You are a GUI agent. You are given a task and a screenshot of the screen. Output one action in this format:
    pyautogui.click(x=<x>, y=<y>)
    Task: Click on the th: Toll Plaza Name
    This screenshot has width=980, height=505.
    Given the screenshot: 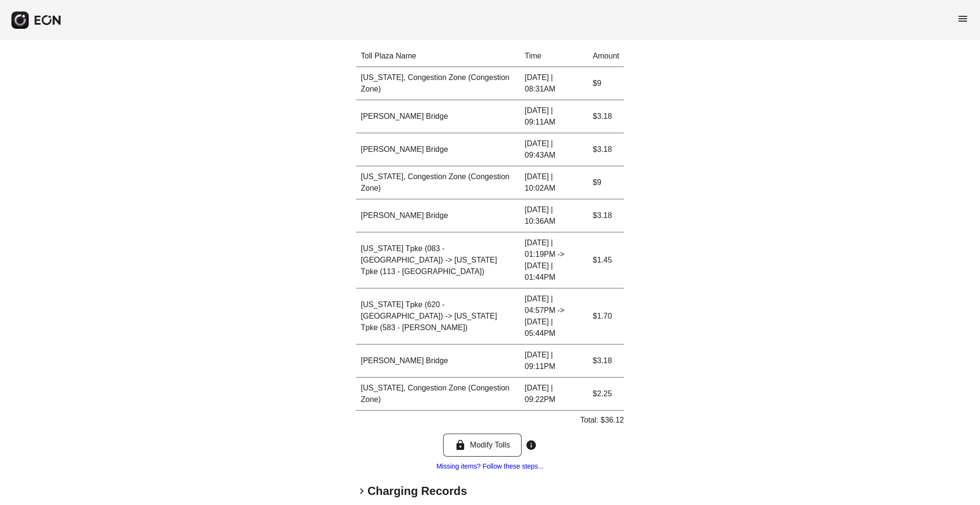 What is the action you would take?
    pyautogui.click(x=438, y=56)
    